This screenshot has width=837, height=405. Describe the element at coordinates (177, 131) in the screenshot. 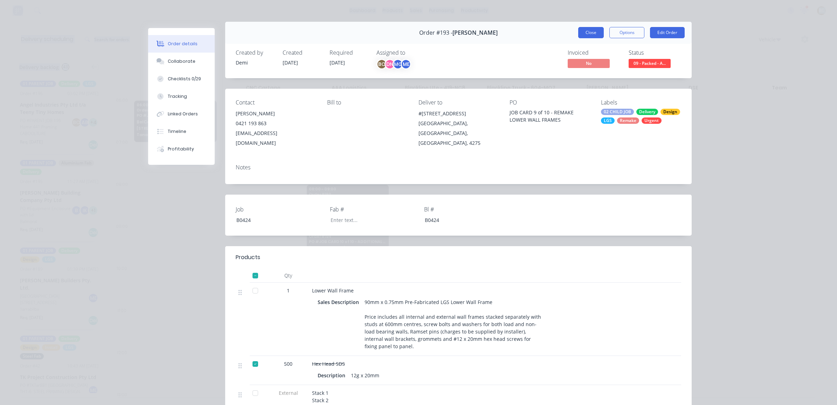

I see `div: Timeline` at that location.